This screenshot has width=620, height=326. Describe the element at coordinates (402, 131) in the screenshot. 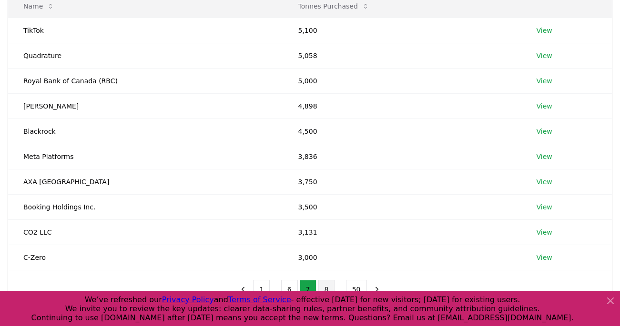

I see `td: 4,500` at that location.